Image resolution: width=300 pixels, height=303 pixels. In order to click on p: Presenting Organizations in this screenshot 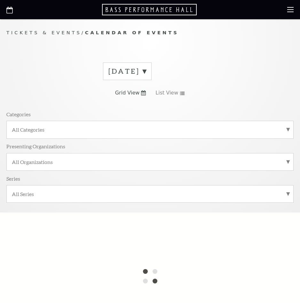, I will do `click(36, 146)`.